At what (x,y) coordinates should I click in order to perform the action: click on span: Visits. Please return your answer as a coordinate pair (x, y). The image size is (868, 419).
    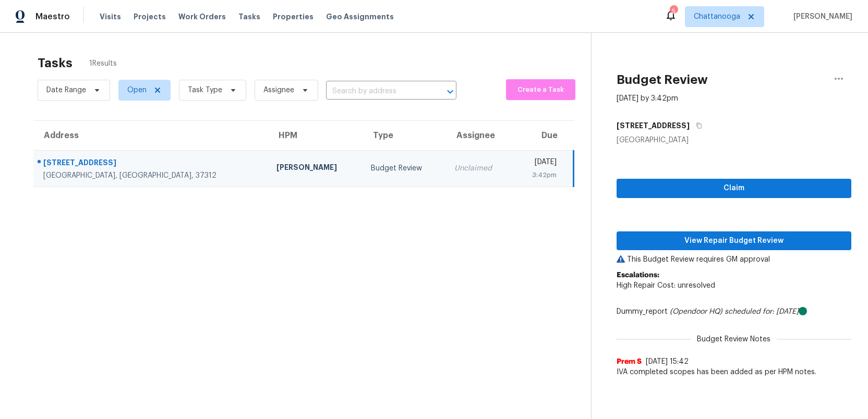
    Looking at the image, I should click on (110, 17).